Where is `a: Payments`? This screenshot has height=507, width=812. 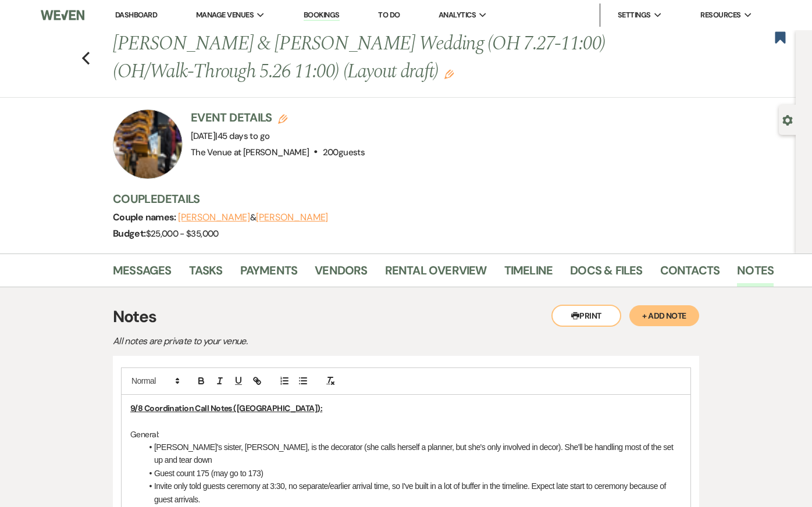
a: Payments is located at coordinates (269, 274).